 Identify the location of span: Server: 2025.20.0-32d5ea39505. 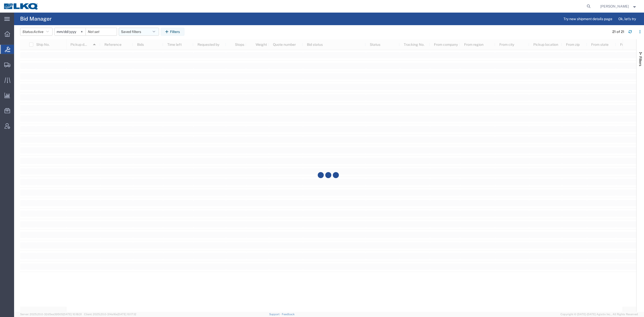
(51, 315).